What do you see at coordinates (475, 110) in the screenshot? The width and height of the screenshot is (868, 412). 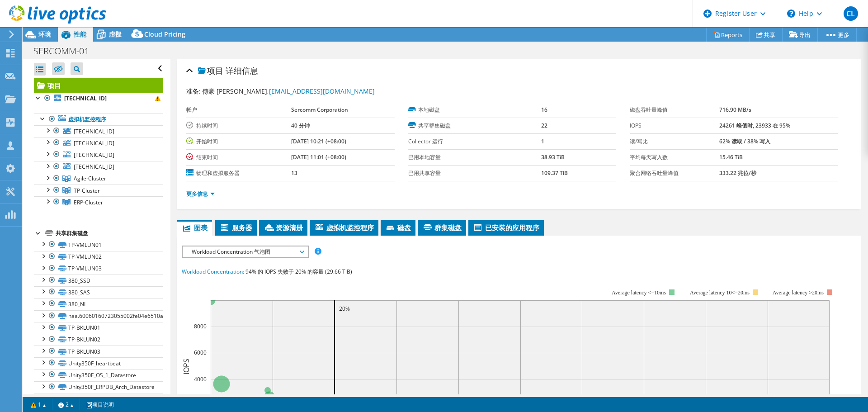 I see `label: 本地磁盘` at bounding box center [475, 110].